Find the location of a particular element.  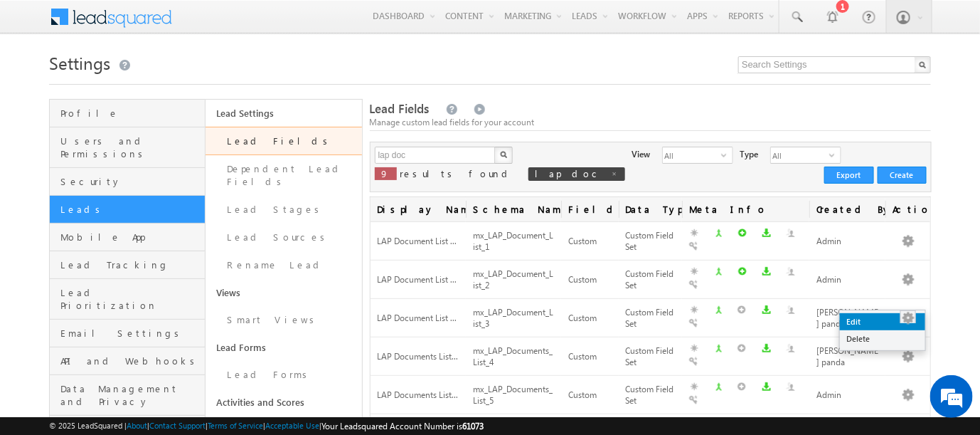

span: Settings is located at coordinates (79, 62).